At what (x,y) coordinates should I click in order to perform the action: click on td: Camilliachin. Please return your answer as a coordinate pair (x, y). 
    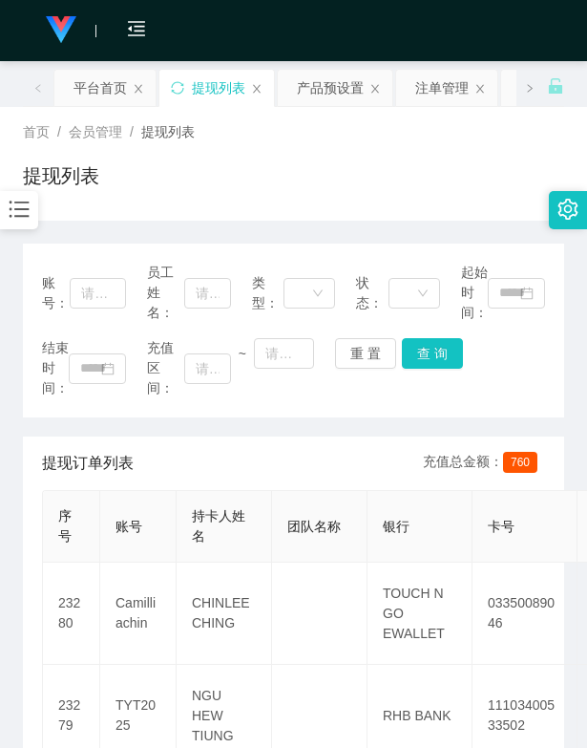
    Looking at the image, I should click on (138, 613).